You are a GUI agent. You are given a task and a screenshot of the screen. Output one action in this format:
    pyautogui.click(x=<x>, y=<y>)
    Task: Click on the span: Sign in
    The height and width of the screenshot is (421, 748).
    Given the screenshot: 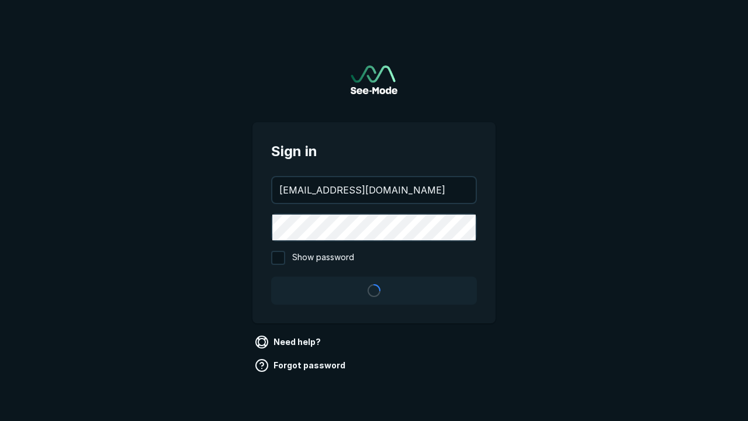 What is the action you would take?
    pyautogui.click(x=374, y=151)
    